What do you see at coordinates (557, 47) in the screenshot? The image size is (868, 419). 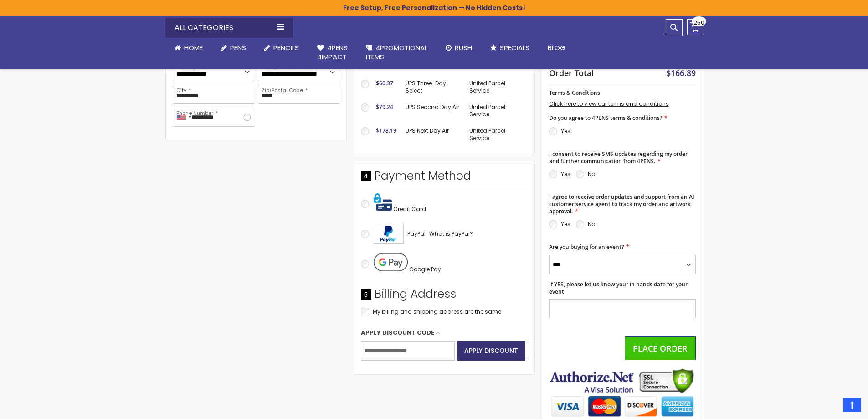 I see `span: Blog` at bounding box center [557, 47].